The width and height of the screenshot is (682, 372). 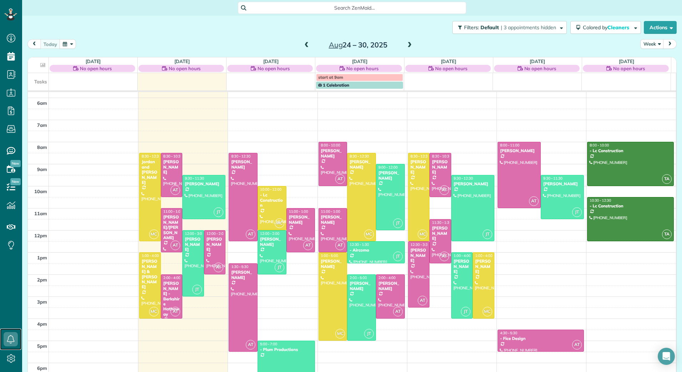 What do you see at coordinates (330, 256) in the screenshot?
I see `span: 1:00 - 5:00` at bounding box center [330, 256].